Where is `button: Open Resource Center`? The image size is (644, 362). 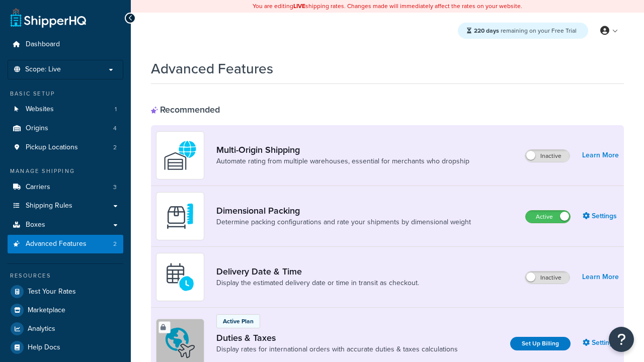 button: Open Resource Center is located at coordinates (621, 339).